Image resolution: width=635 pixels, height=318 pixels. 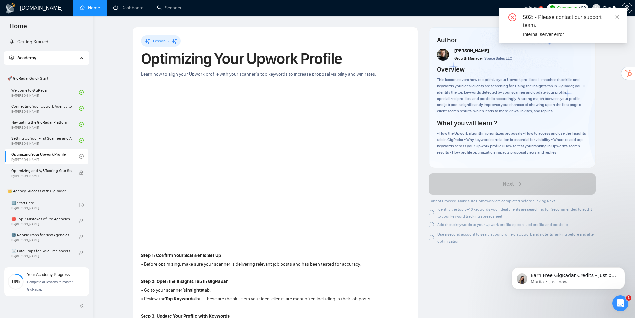 What do you see at coordinates (512, 40) in the screenshot?
I see `h4: Author` at bounding box center [512, 40].